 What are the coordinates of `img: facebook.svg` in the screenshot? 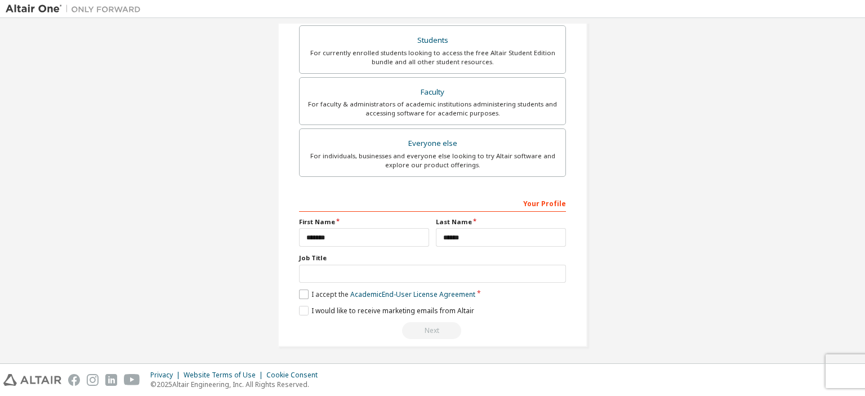 It's located at (74, 380).